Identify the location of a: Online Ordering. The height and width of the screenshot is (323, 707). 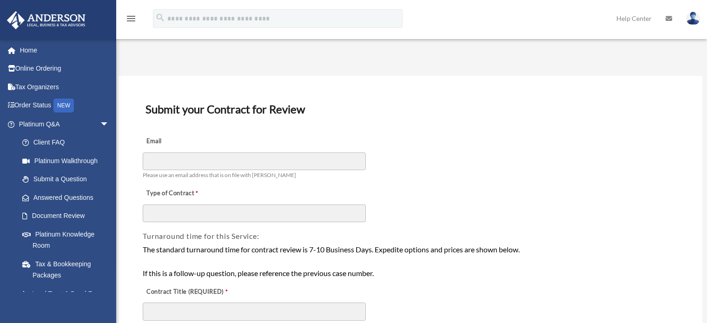
(65, 69).